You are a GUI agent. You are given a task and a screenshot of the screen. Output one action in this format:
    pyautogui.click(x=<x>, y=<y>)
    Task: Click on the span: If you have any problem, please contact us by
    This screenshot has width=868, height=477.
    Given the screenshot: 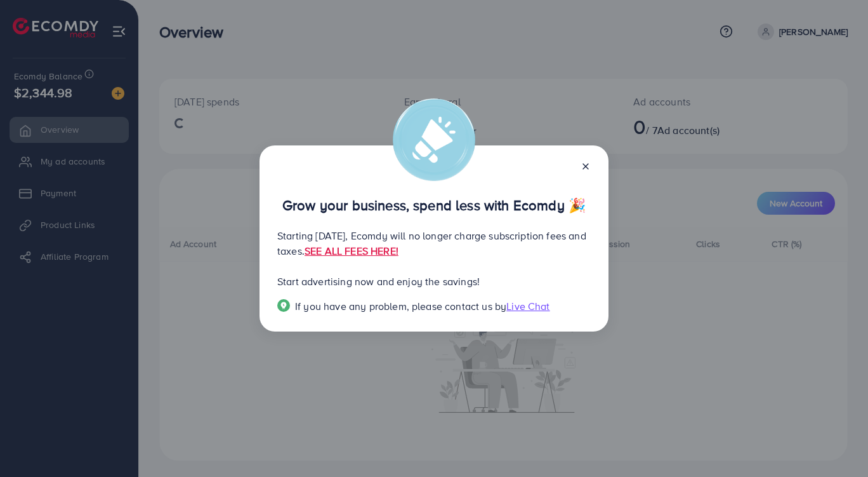 What is the action you would take?
    pyautogui.click(x=400, y=306)
    